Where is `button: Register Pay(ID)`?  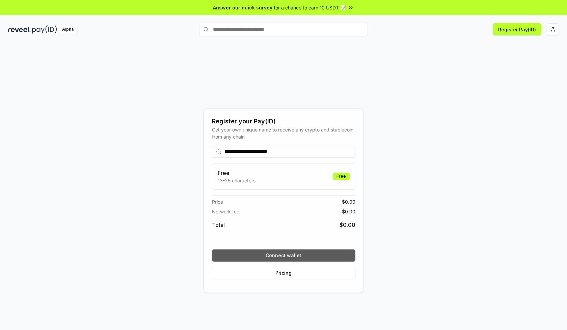 button: Register Pay(ID) is located at coordinates (517, 29).